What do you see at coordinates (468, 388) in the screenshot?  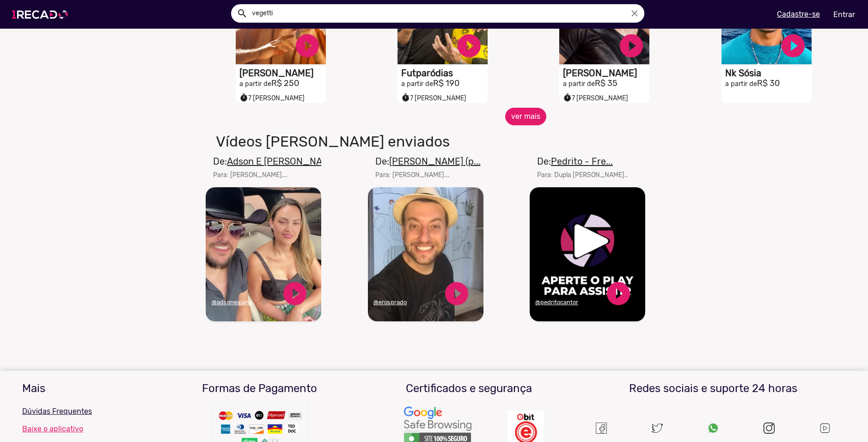 I see `h3: Certificados e segurança` at bounding box center [468, 388].